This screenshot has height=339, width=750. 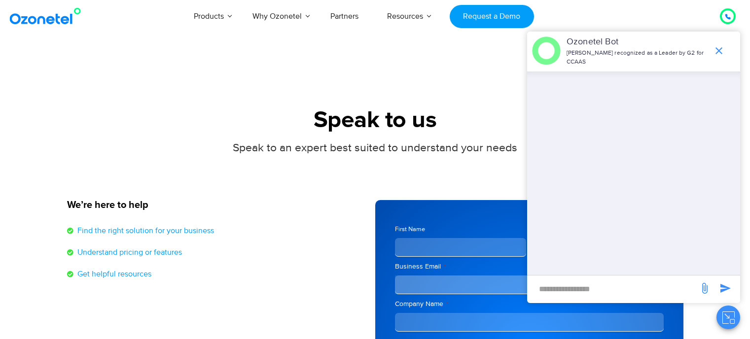 What do you see at coordinates (216, 205) in the screenshot?
I see `h5: We’re here to help` at bounding box center [216, 205].